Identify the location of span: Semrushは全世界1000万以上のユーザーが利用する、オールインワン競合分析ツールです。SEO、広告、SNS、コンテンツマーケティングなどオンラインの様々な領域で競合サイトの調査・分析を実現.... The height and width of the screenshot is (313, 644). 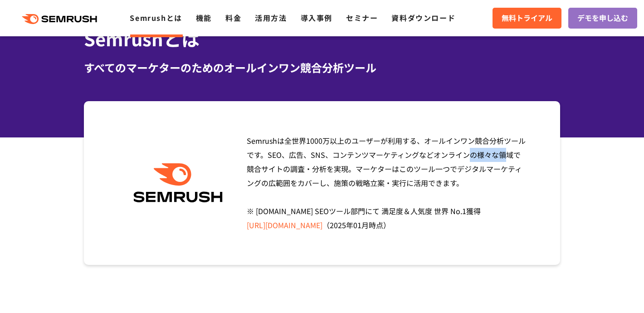
(386, 183).